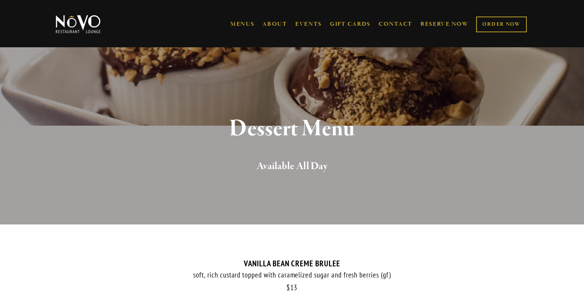 This screenshot has height=304, width=584. What do you see at coordinates (350, 24) in the screenshot?
I see `a: GIFT CARDS` at bounding box center [350, 24].